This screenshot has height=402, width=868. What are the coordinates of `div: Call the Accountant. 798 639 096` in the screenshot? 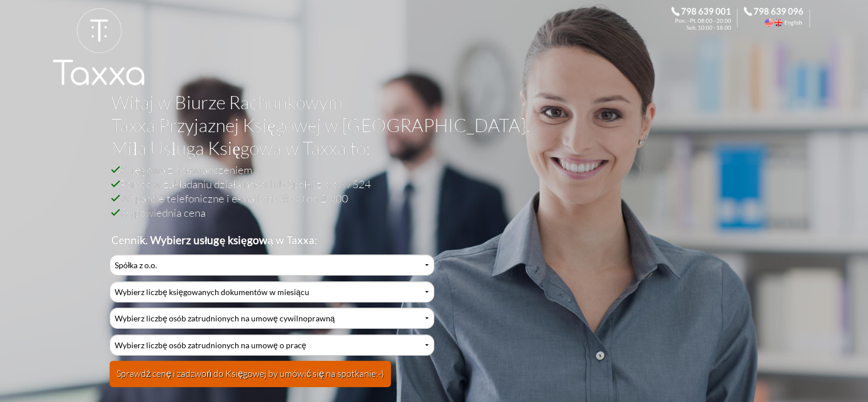 It's located at (780, 19).